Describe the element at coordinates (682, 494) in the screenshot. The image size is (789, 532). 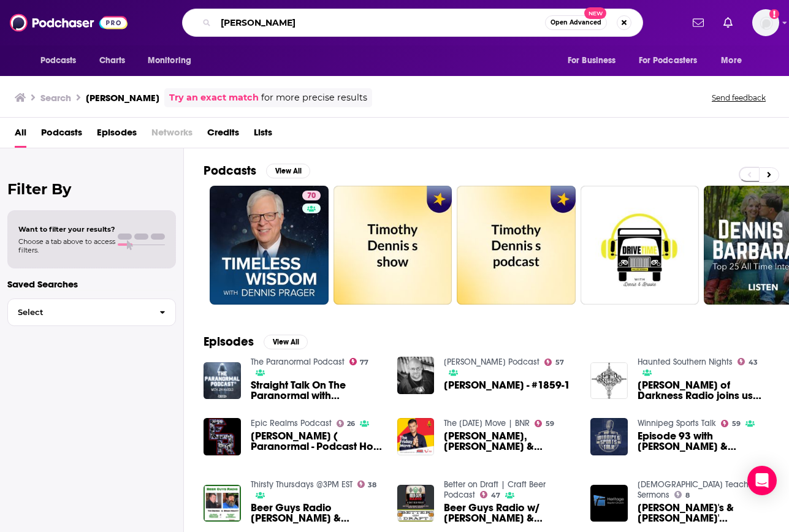
I see `a: 8` at that location.